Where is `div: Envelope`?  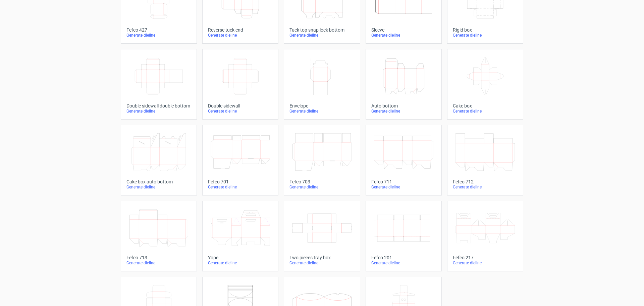 div: Envelope is located at coordinates (322, 106).